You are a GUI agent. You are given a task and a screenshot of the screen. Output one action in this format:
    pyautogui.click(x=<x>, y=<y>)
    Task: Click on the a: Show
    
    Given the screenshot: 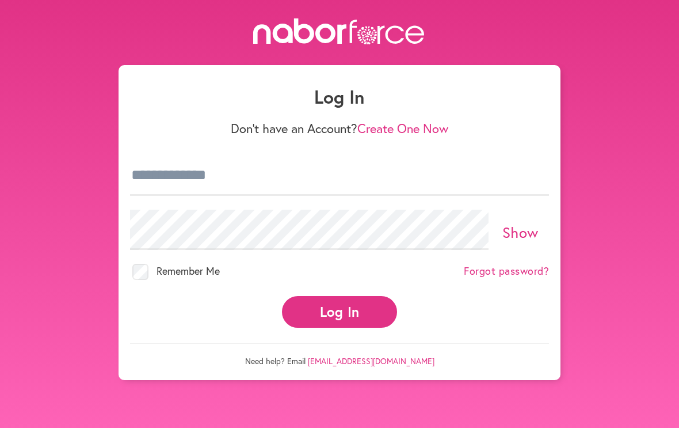 What is the action you would take?
    pyautogui.click(x=520, y=232)
    